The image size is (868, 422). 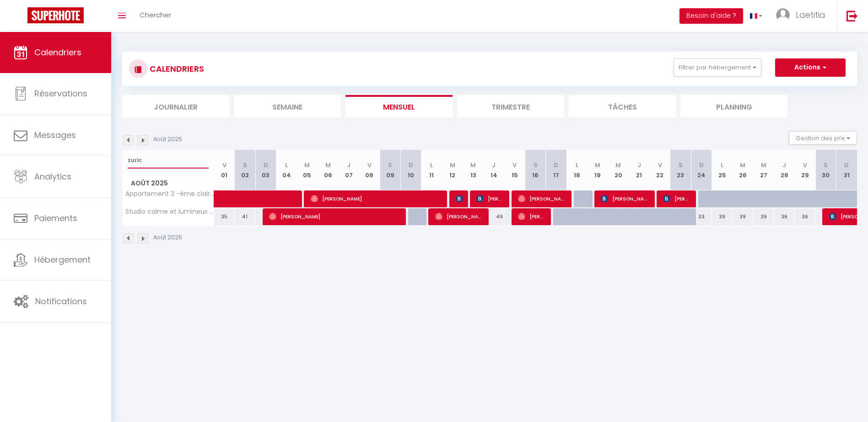 I want to click on th: 01, so click(x=224, y=170).